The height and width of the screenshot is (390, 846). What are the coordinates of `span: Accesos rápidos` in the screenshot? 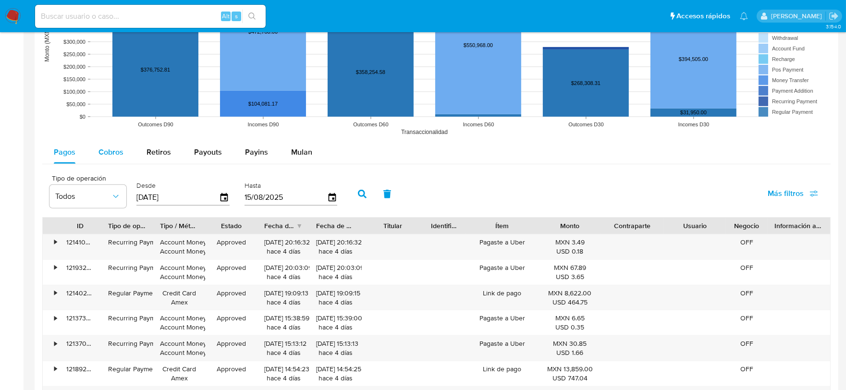 It's located at (703, 16).